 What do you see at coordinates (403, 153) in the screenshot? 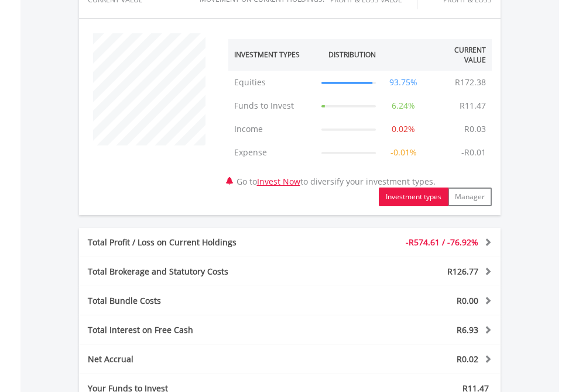
I see `td: -0.01%` at bounding box center [403, 153].